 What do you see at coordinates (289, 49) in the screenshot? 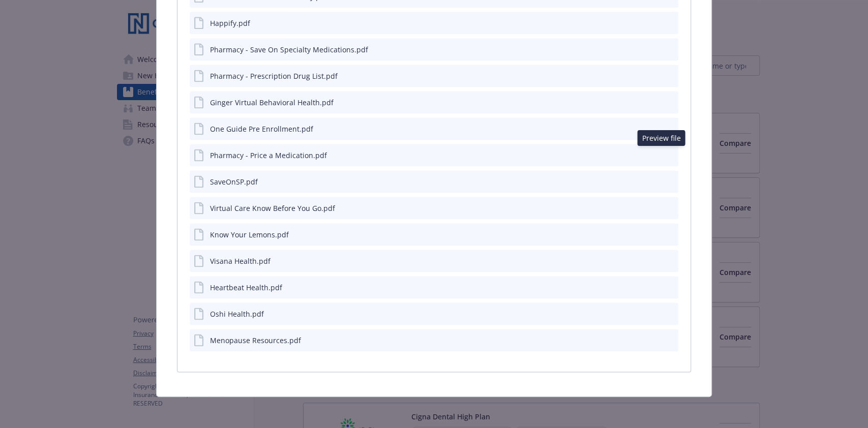
I see `div: Pharmacy - Save On Specialty Medications.pdf` at bounding box center [289, 49].